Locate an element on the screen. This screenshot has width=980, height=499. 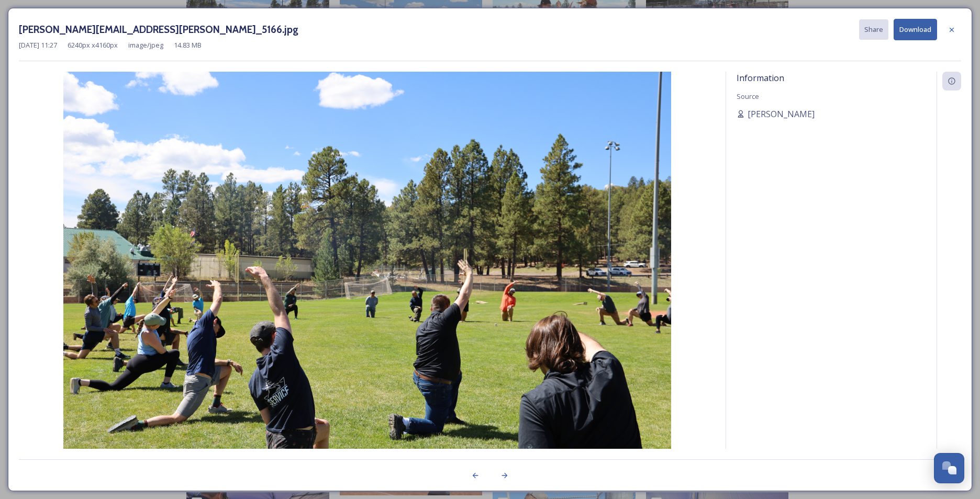
button: Download is located at coordinates (915, 29).